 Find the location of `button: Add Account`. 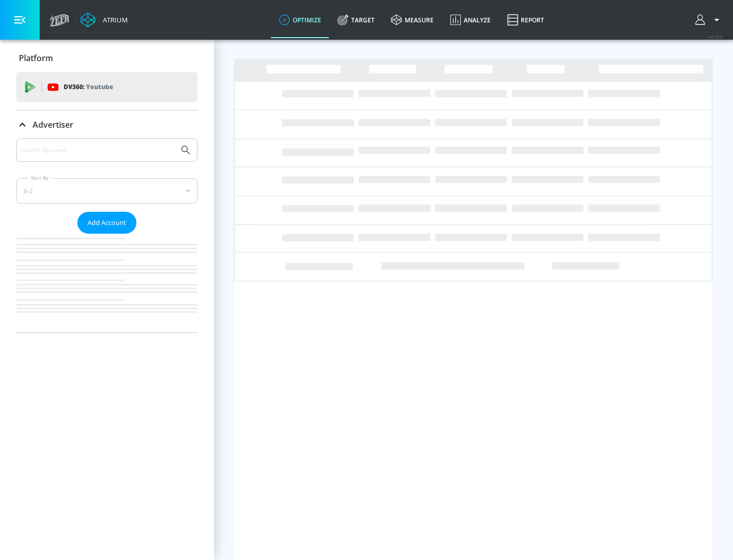

button: Add Account is located at coordinates (107, 223).